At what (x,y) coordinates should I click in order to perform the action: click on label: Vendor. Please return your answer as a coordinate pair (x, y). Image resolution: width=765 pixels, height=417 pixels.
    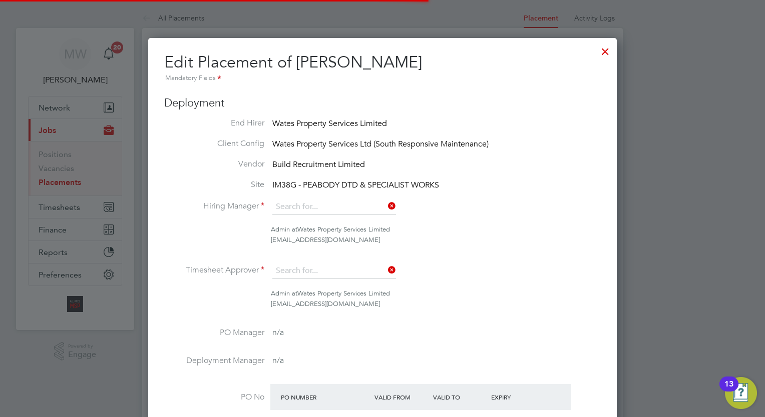
    Looking at the image, I should click on (214, 164).